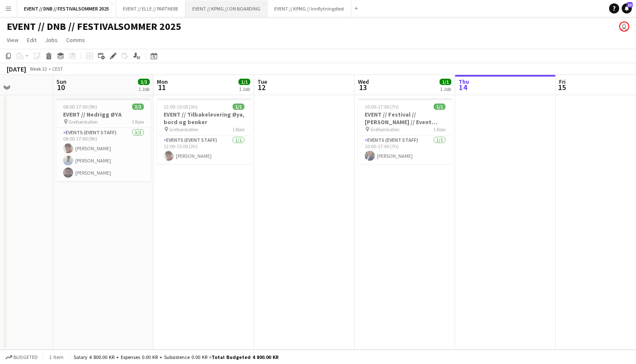 Image resolution: width=636 pixels, height=364 pixels. What do you see at coordinates (75, 40) in the screenshot?
I see `span: Comms` at bounding box center [75, 40].